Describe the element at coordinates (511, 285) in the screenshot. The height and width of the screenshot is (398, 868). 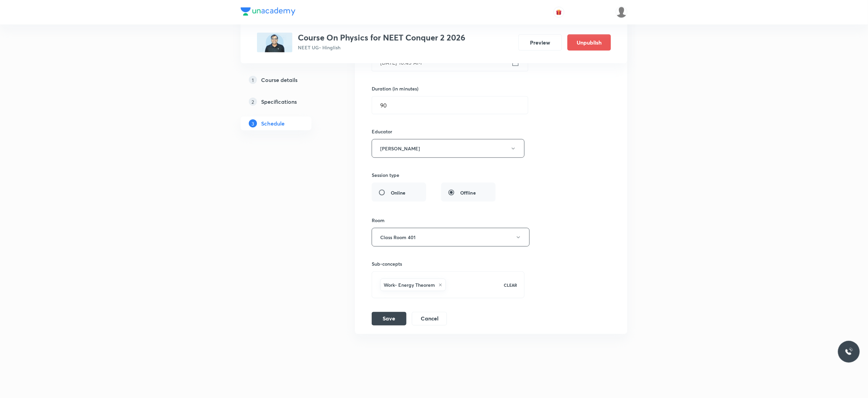
I see `p: CLEAR` at that location.